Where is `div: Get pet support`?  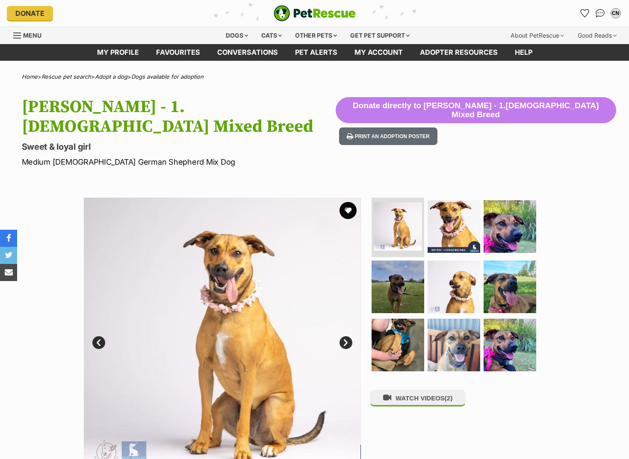 div: Get pet support is located at coordinates (380, 36).